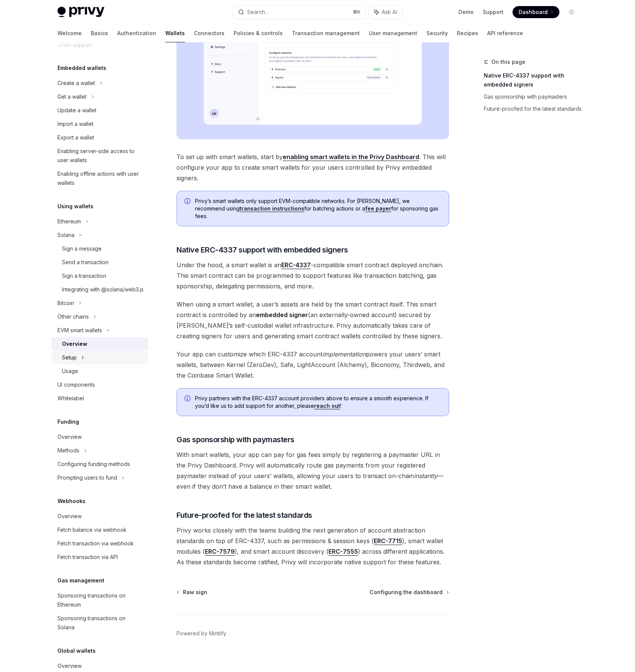 This screenshot has height=672, width=635. What do you see at coordinates (406, 592) in the screenshot?
I see `span: Configuring the dashboard` at bounding box center [406, 592].